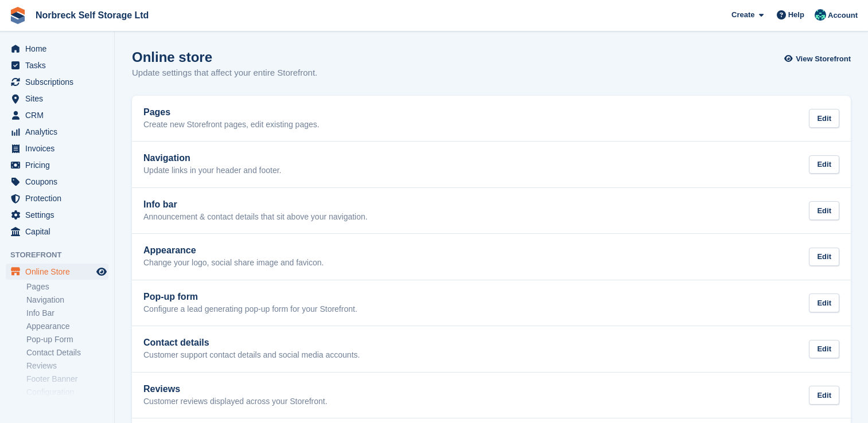 The width and height of the screenshot is (868, 423). What do you see at coordinates (250, 309) in the screenshot?
I see `p: Configure a lead generating pop-up form for your Storefront.` at bounding box center [250, 309].